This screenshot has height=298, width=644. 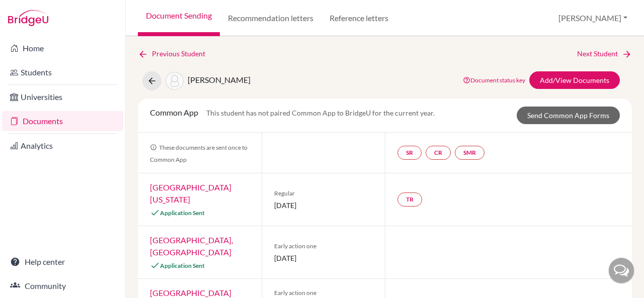 What do you see at coordinates (62, 72) in the screenshot?
I see `a: Students` at bounding box center [62, 72].